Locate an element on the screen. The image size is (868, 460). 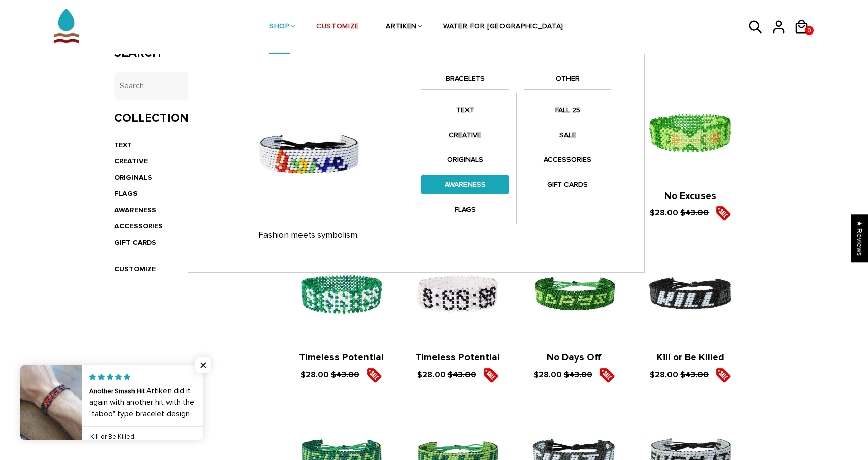
a: SHOP is located at coordinates (279, 28).